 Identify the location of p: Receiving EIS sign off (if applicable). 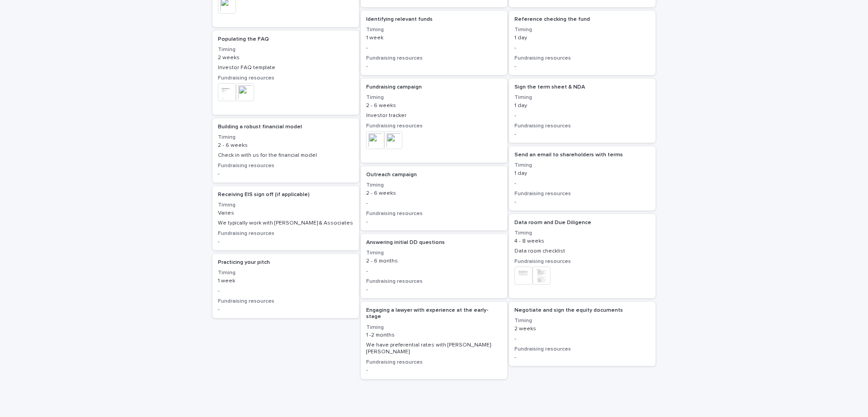
(286, 194).